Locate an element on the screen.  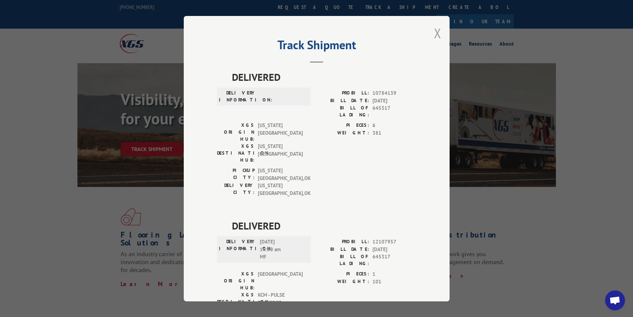
div: Open chat is located at coordinates (615, 300).